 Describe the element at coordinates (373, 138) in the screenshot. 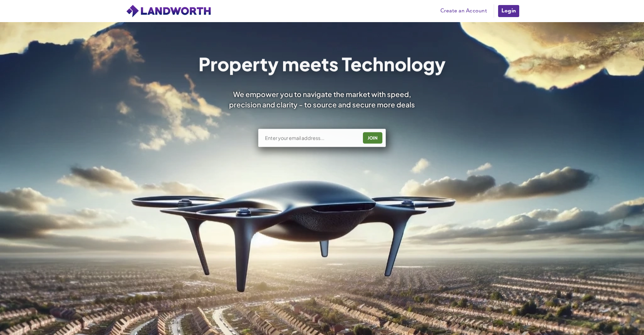

I see `button: JOIN` at that location.